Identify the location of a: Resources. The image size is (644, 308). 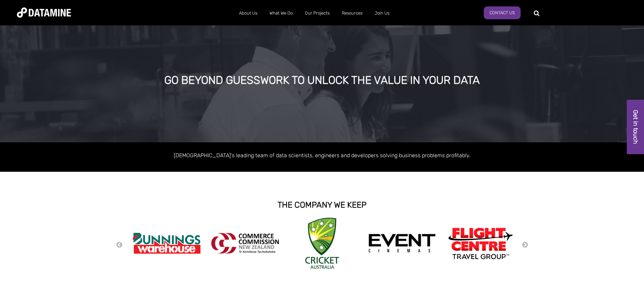
(352, 13).